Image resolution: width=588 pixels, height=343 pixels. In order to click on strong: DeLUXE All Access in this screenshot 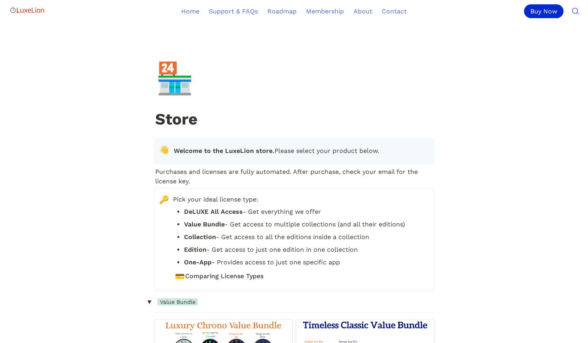, I will do `click(213, 211)`.